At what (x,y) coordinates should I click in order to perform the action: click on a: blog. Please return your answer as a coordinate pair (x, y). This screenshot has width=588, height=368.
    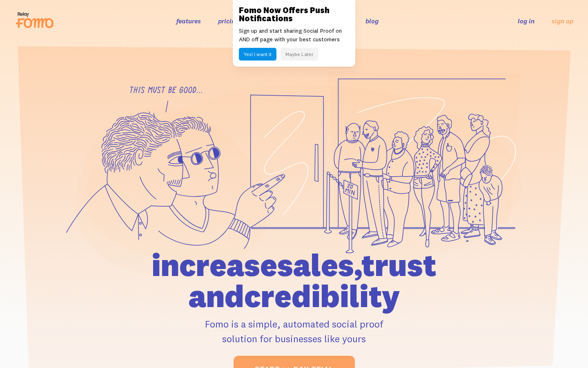
    Looking at the image, I should click on (372, 21).